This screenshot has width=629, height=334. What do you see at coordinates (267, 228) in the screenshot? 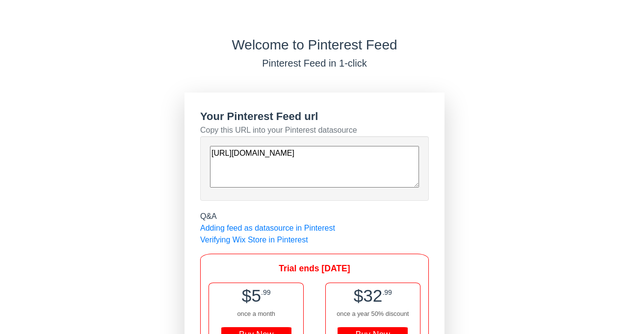
I see `a: Adding feed as datasource in Pinterest` at bounding box center [267, 228].